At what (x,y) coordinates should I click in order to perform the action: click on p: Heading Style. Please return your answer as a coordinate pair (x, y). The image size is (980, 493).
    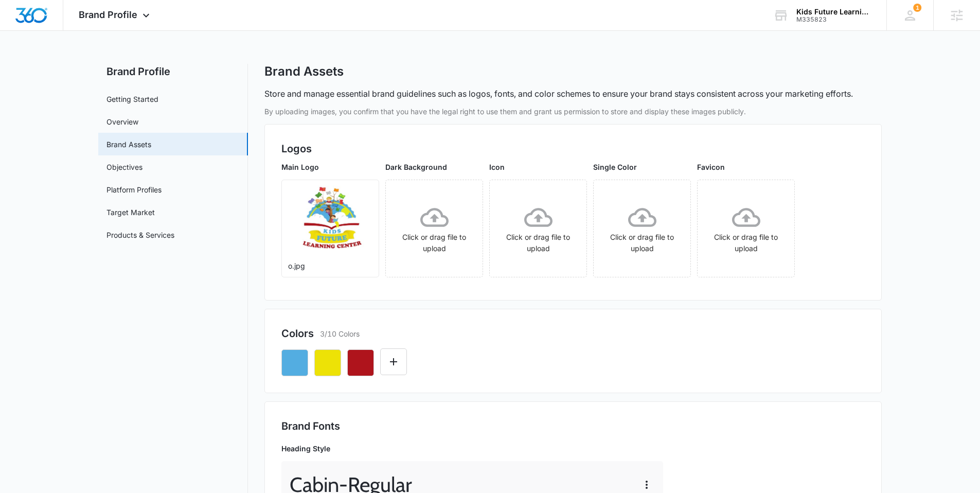
    Looking at the image, I should click on (472, 449).